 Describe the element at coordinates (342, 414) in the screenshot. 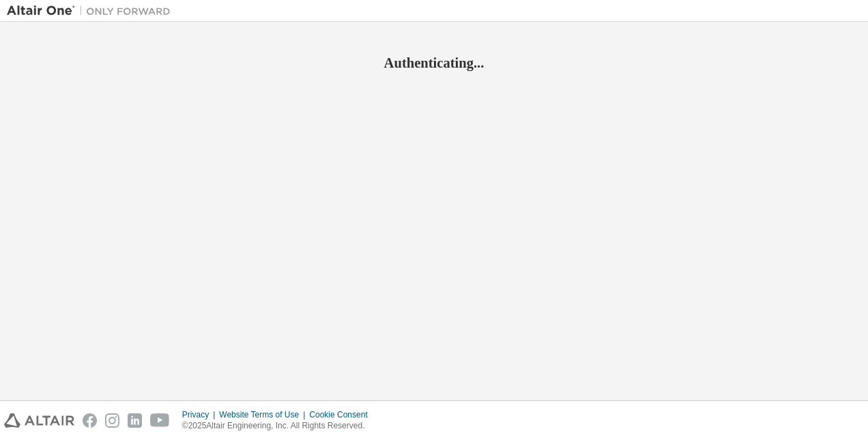

I see `div: Cookie Consent` at that location.